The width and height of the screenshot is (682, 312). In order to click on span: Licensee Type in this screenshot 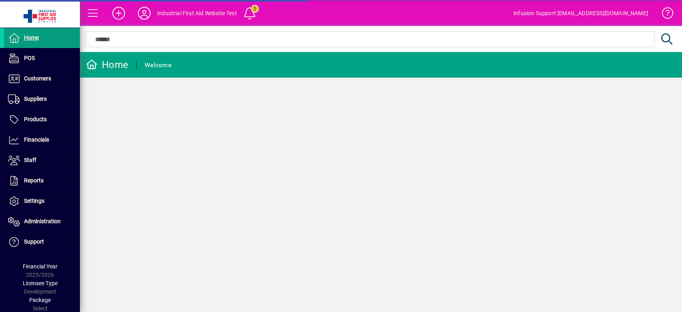, I will do `click(40, 283)`.